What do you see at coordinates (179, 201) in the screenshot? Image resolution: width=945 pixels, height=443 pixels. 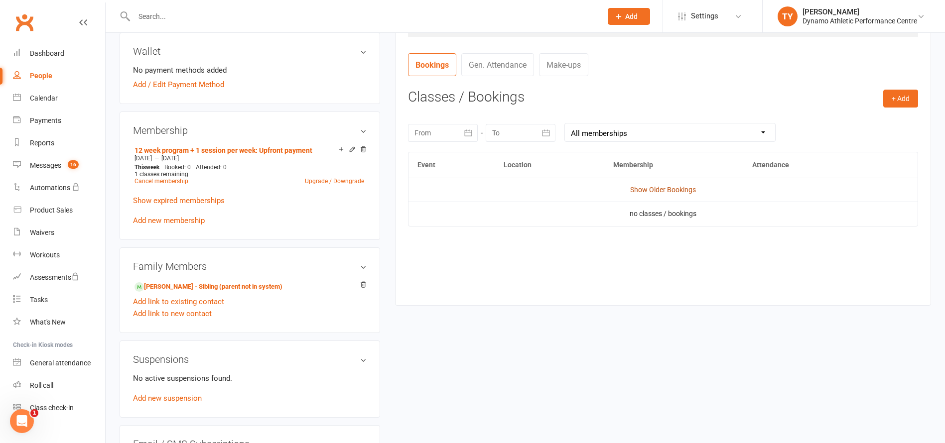 I see `a: Show expired memberships` at bounding box center [179, 201].